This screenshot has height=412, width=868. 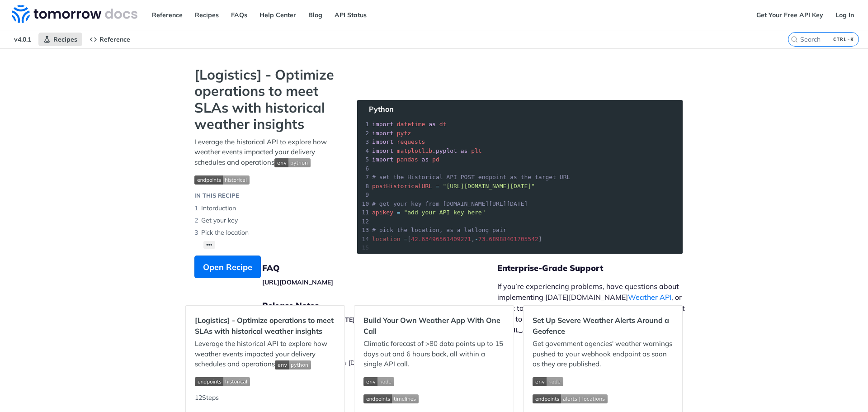 I want to click on div: IN THIS RECIPE, so click(x=217, y=196).